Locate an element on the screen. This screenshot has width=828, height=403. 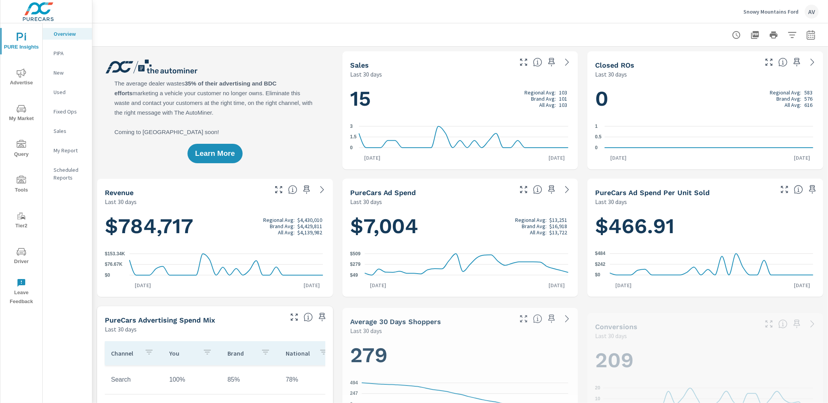
td: 100% is located at coordinates (192, 379).